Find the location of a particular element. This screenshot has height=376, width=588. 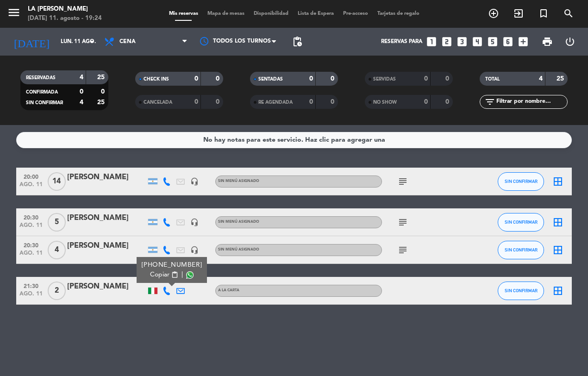

span: CANCELADA is located at coordinates (158, 102).